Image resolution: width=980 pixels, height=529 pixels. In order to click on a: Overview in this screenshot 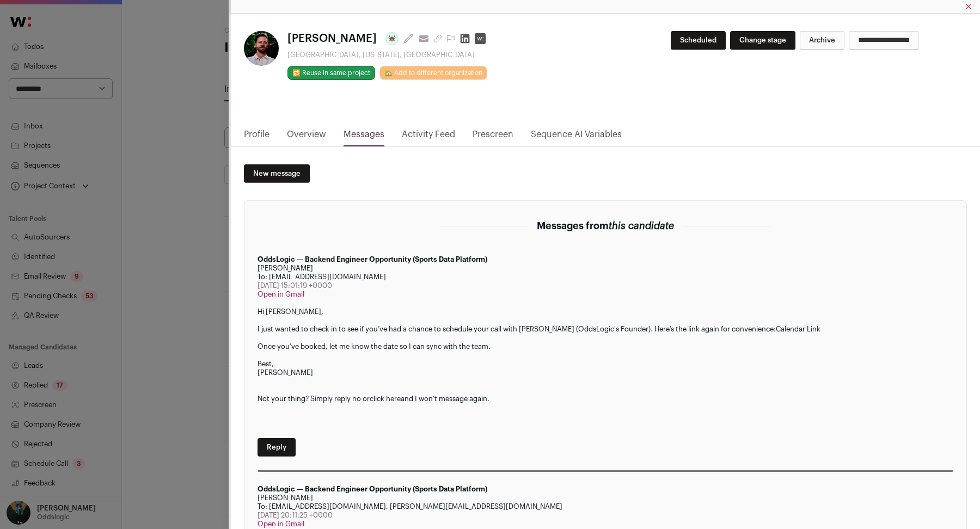, I will do `click(306, 137)`.